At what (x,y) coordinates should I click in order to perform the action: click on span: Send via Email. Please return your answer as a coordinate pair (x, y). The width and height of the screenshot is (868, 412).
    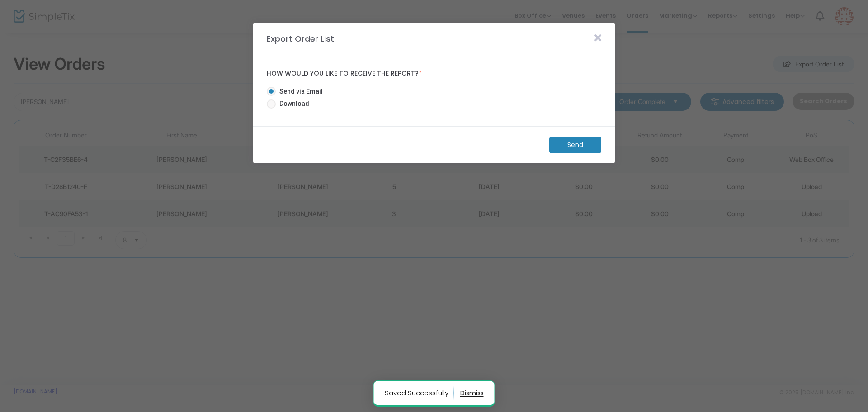
    Looking at the image, I should click on (299, 92).